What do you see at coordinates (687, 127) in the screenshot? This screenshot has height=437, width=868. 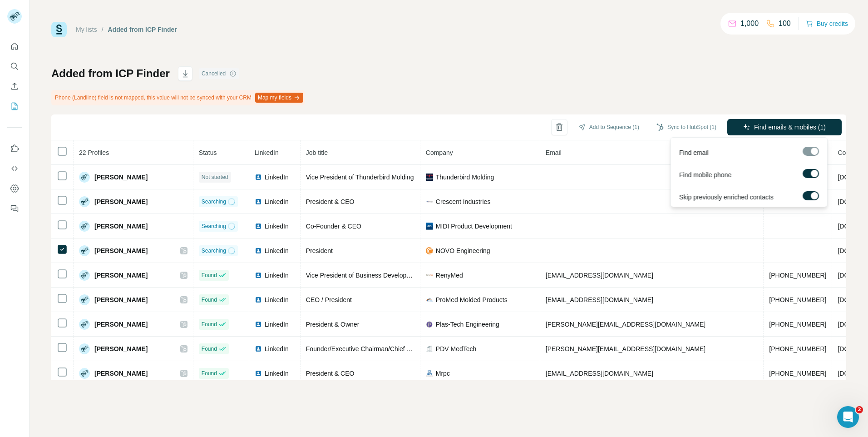 I see `button: Sync to HubSpot (1)` at bounding box center [687, 127].